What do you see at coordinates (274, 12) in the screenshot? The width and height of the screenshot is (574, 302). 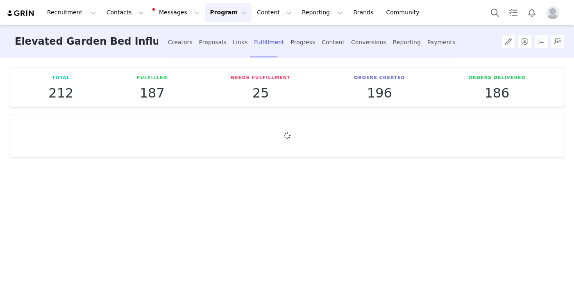 I see `button: Content` at bounding box center [274, 12].